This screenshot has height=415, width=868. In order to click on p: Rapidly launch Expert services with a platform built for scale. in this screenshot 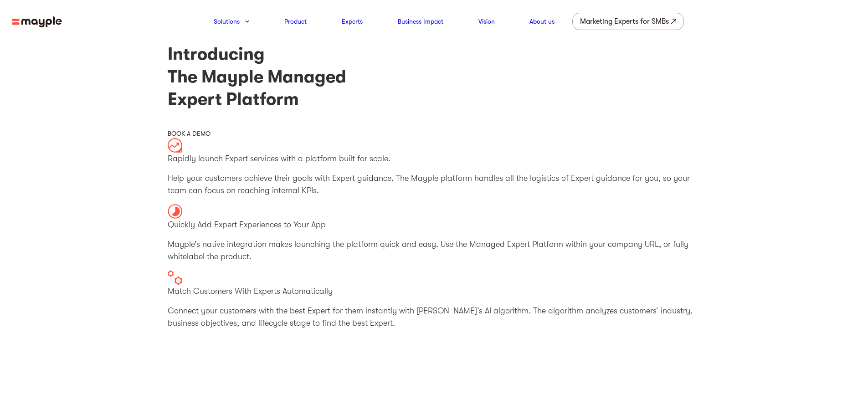, I will do `click(434, 158)`.